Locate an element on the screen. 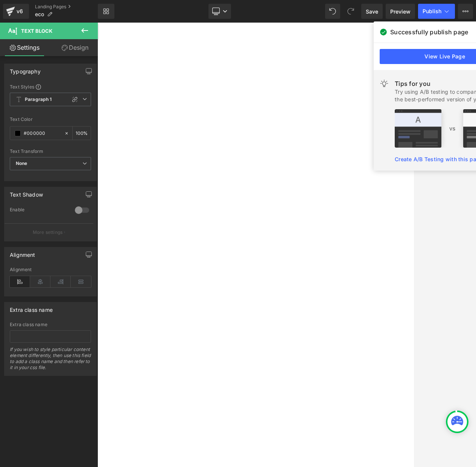  span: Save is located at coordinates (372, 11).